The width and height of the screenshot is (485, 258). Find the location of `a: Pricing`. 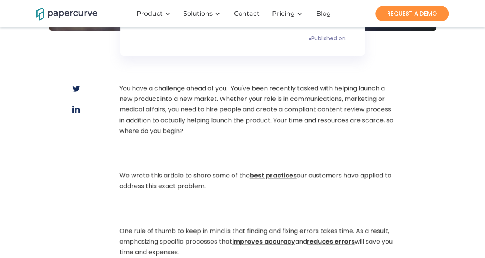

a: Pricing is located at coordinates (283, 14).